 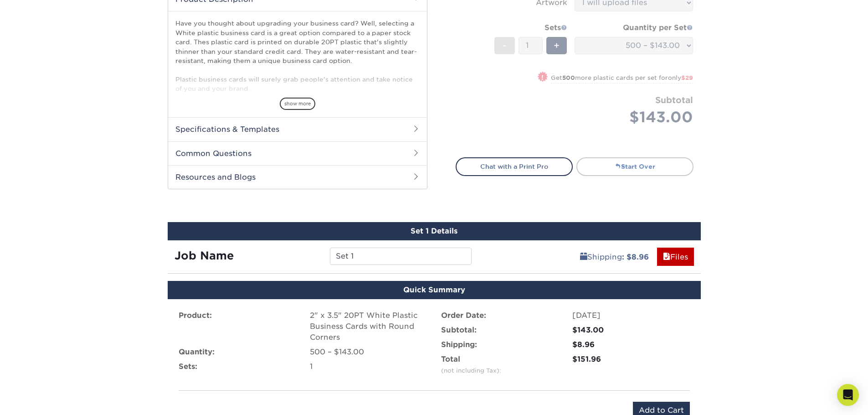 I want to click on h2: Resources and Blogs, so click(x=298, y=177).